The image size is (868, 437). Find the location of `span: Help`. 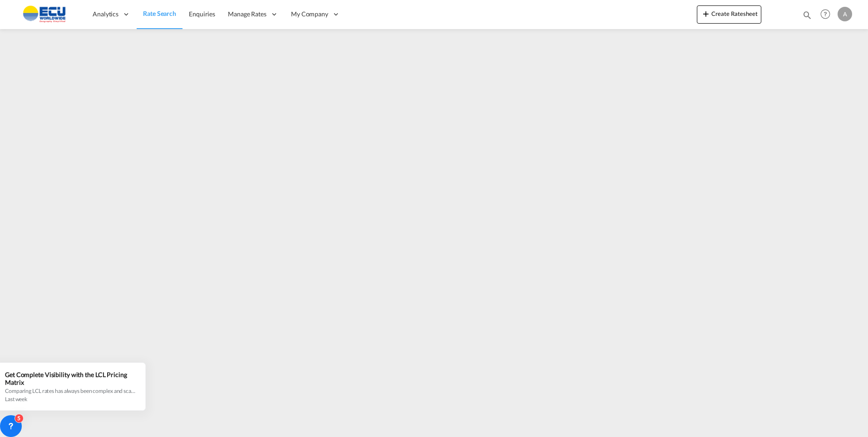

span: Help is located at coordinates (825, 14).